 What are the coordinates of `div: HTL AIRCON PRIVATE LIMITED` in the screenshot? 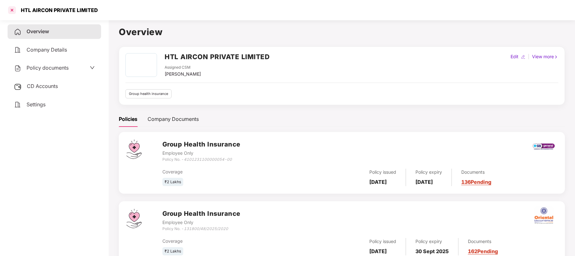 It's located at (57, 10).